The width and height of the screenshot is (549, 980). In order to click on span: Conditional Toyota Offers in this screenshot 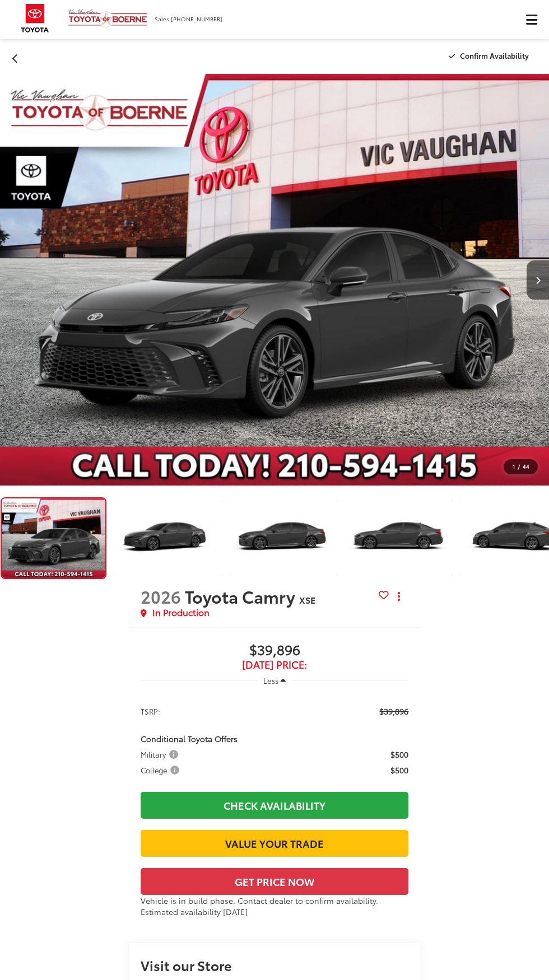, I will do `click(189, 738)`.